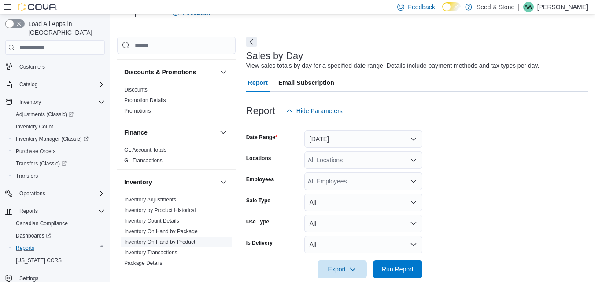  What do you see at coordinates (275, 56) in the screenshot?
I see `h3: Sales by Day` at bounding box center [275, 56].